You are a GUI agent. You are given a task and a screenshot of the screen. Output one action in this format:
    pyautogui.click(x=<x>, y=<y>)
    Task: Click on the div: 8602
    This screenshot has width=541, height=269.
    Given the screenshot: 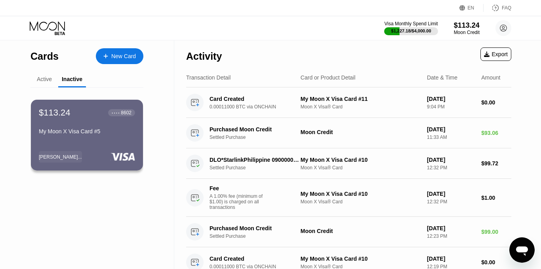 What is the action you would take?
    pyautogui.click(x=126, y=113)
    